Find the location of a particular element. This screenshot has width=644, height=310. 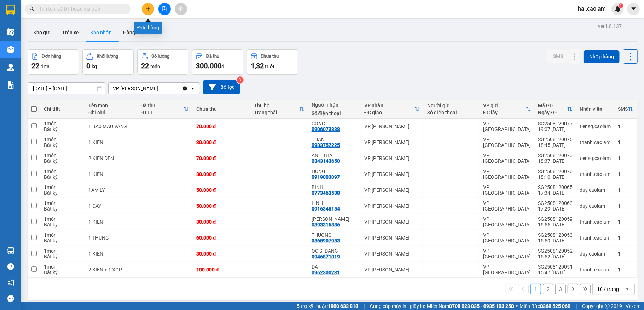

div: 0343143650 is located at coordinates (326, 161).